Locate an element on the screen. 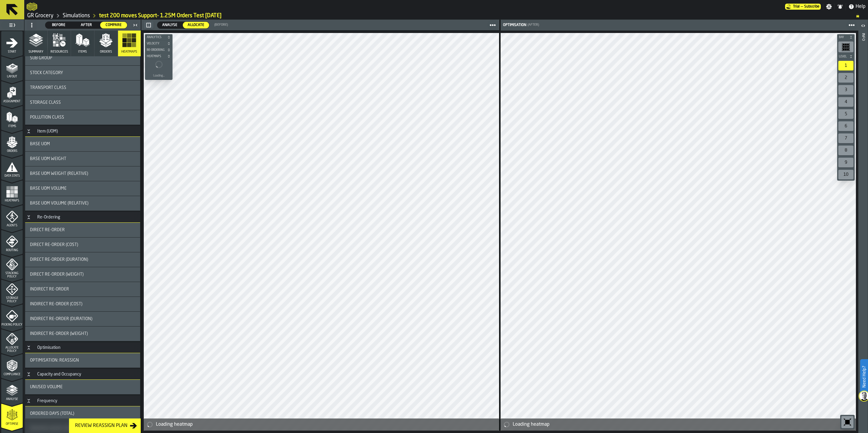  span: Analytics is located at coordinates (156, 37).